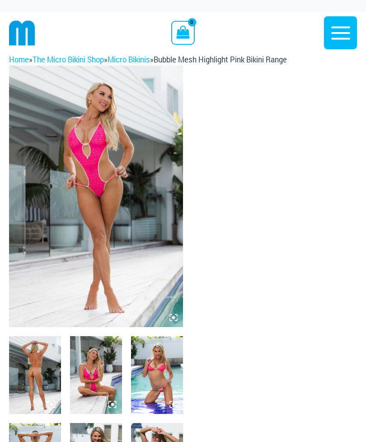  I want to click on a: View Shopping Cart, empty, so click(183, 33).